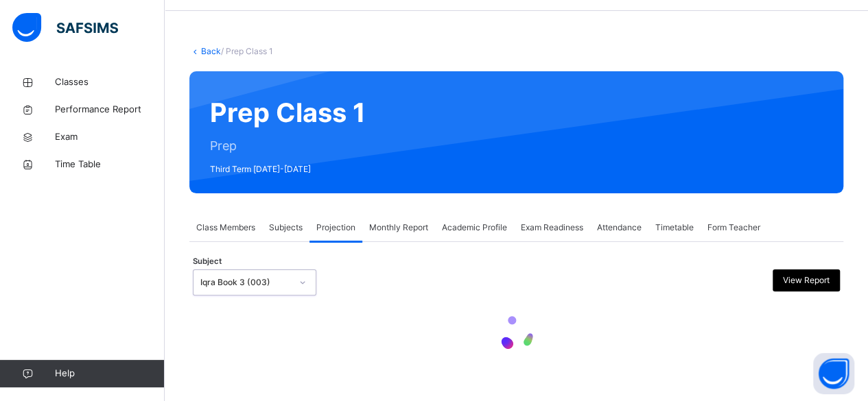  Describe the element at coordinates (210, 51) in the screenshot. I see `a: Back` at that location.